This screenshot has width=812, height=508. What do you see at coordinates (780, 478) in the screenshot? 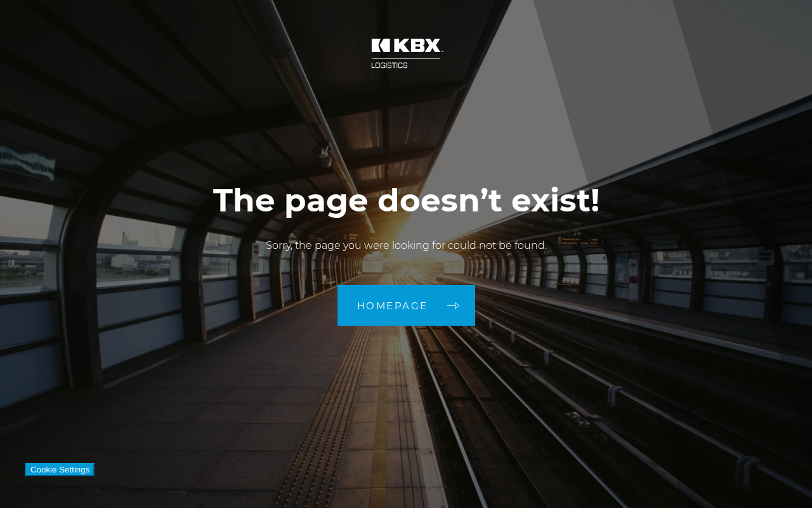
I see `div: Chat Widget` at bounding box center [780, 478].